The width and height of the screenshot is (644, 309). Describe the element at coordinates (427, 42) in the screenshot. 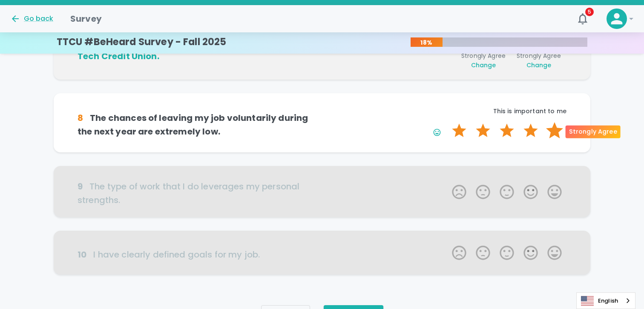

I see `p: 18%` at that location.